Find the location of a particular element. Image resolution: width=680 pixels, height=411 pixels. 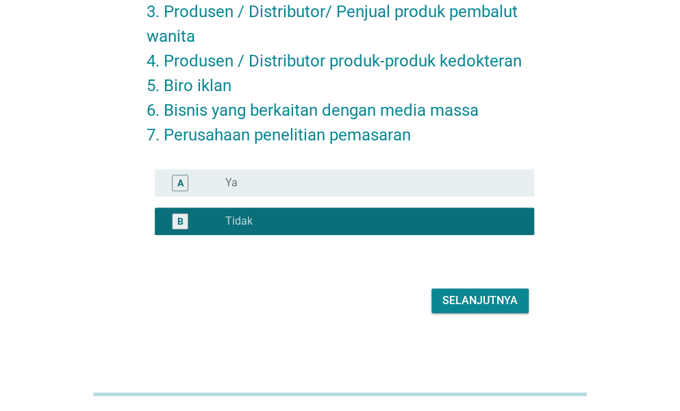

div: A is located at coordinates (180, 182).